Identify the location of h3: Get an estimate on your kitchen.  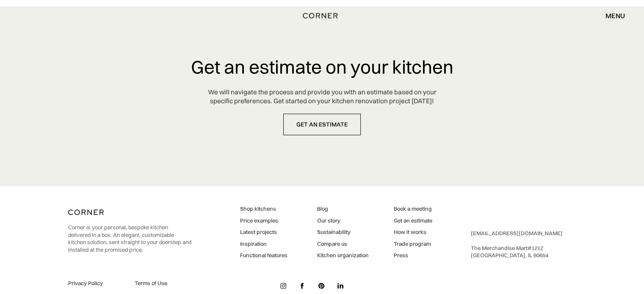
(322, 67).